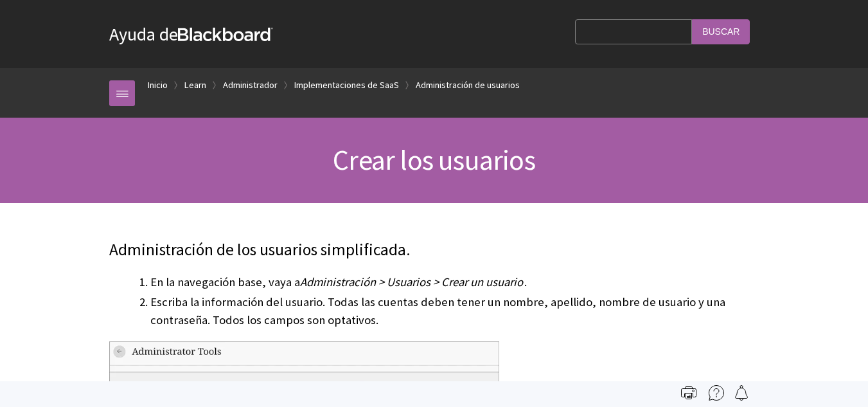 The height and width of the screenshot is (407, 868). Describe the element at coordinates (411, 282) in the screenshot. I see `span: Administración > Usuarios > Crear un usuario` at that location.